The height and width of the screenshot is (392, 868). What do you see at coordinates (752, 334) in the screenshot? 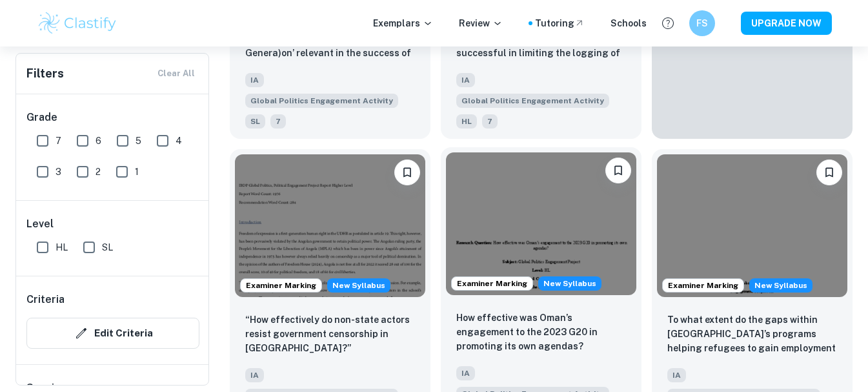
I see `p: To what extent do the gaps within Dallas’s programs helping refugees to gain employment infringe ...` at bounding box center [752, 334].